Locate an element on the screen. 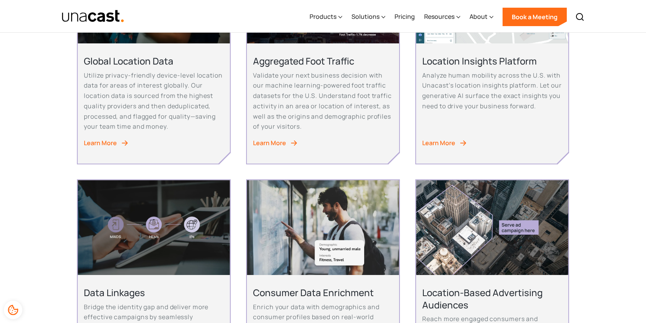  h2: Location Insights Platform is located at coordinates (492, 61).